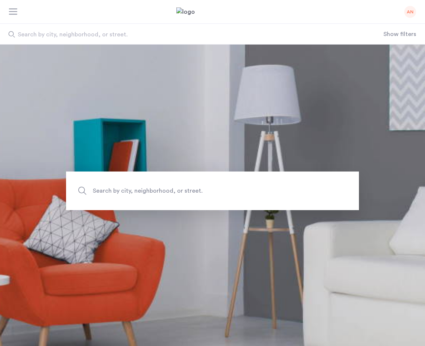 The height and width of the screenshot is (346, 425). What do you see at coordinates (212, 12) in the screenshot?
I see `a: Cazamio logo` at bounding box center [212, 12].